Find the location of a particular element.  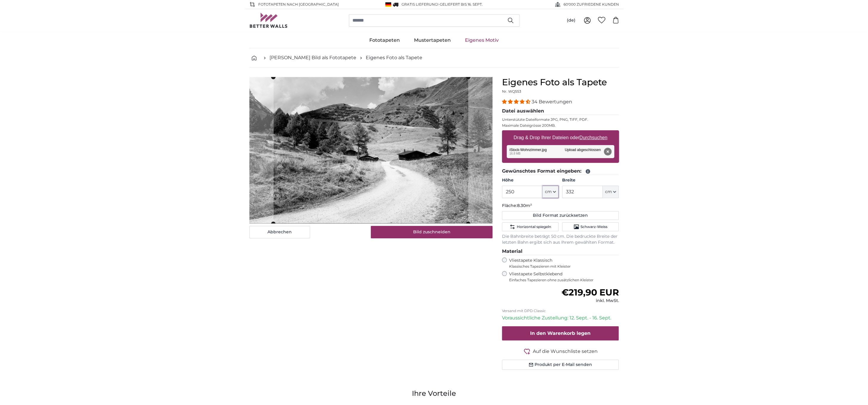

span: Klassisches Tapezieren mit Kleister is located at coordinates (561, 267).